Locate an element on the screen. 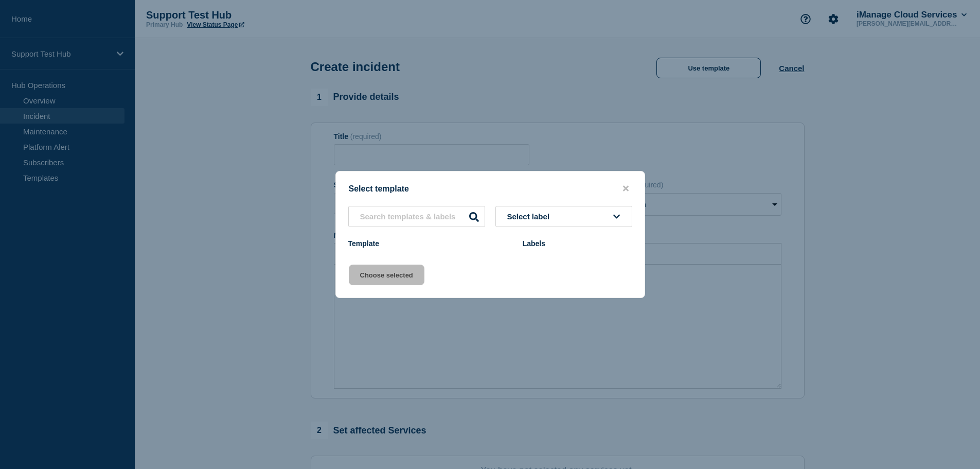 The width and height of the screenshot is (980, 469). button: Choose selected is located at coordinates (387, 275).